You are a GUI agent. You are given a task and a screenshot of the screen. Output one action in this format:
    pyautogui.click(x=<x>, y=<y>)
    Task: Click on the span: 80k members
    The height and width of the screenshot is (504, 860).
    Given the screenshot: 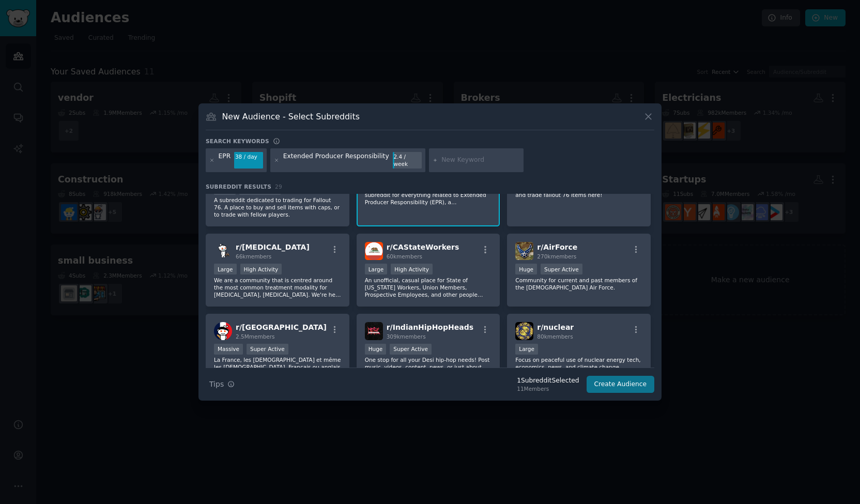 What is the action you would take?
    pyautogui.click(x=555, y=337)
    